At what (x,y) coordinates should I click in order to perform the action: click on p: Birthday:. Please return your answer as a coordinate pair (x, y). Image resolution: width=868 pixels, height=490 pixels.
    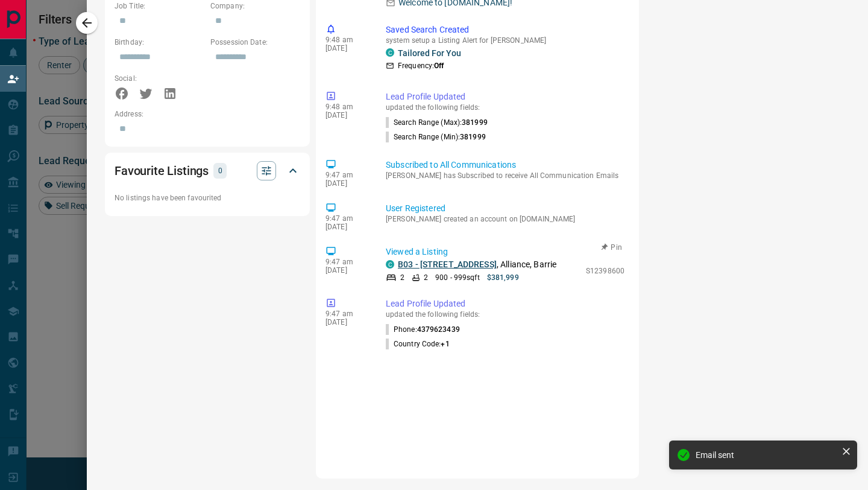
    Looking at the image, I should click on (160, 43).